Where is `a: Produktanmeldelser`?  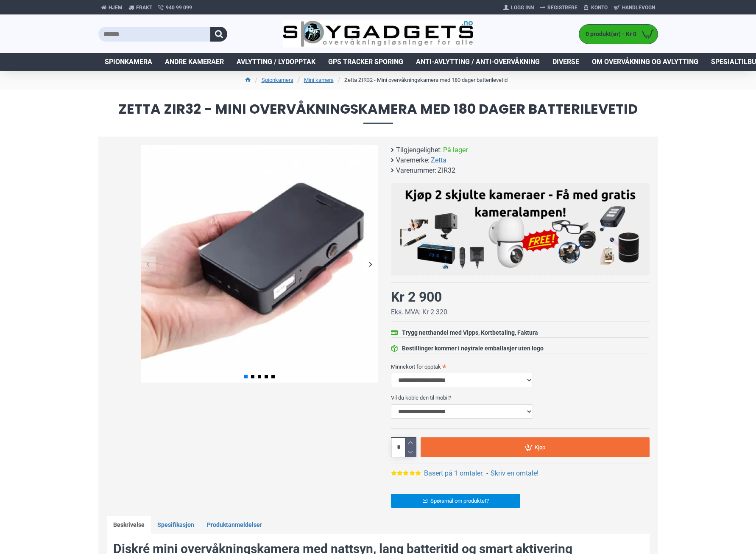 a: Produktanmeldelser is located at coordinates (235, 525).